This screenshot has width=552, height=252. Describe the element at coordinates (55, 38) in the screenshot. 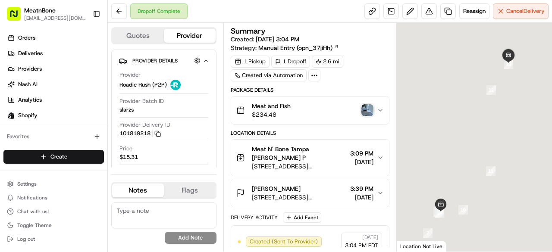

I see `a: Orders` at that location.